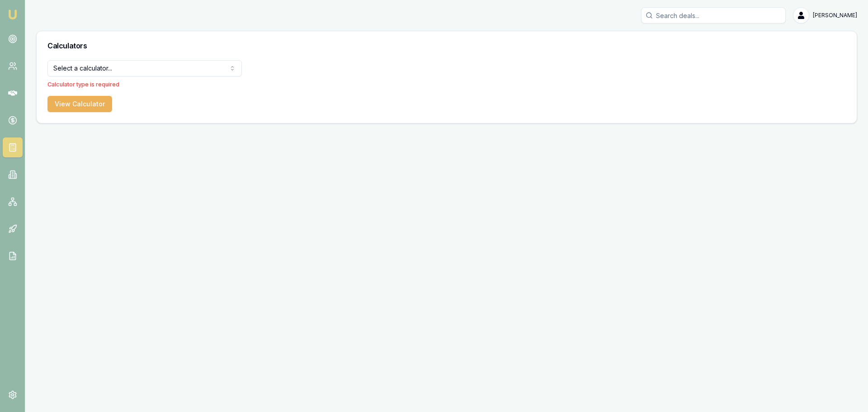 This screenshot has width=868, height=412. Describe the element at coordinates (13, 15) in the screenshot. I see `img: emu-icon-u.png` at that location.